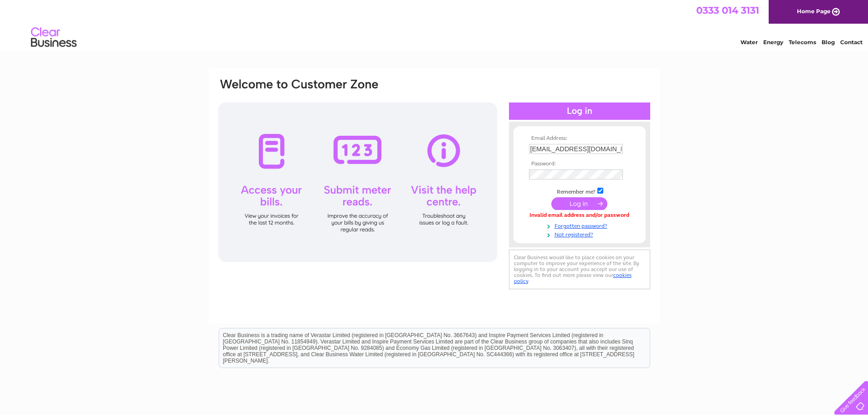 This screenshot has height=415, width=868. Describe the element at coordinates (851, 42) in the screenshot. I see `a: Contact` at that location.